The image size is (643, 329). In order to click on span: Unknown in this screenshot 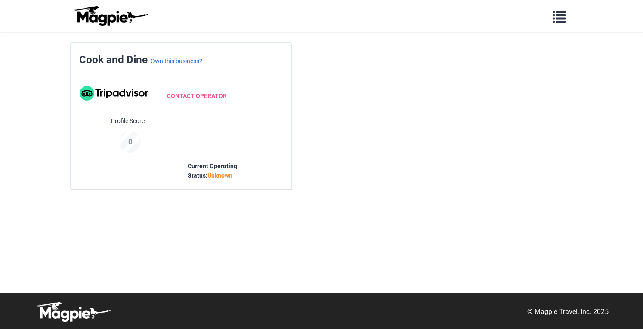, I will do `click(220, 176)`.